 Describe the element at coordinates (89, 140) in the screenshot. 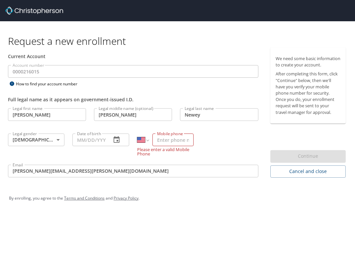

I see `input: MM/DD/YYYY` at that location.